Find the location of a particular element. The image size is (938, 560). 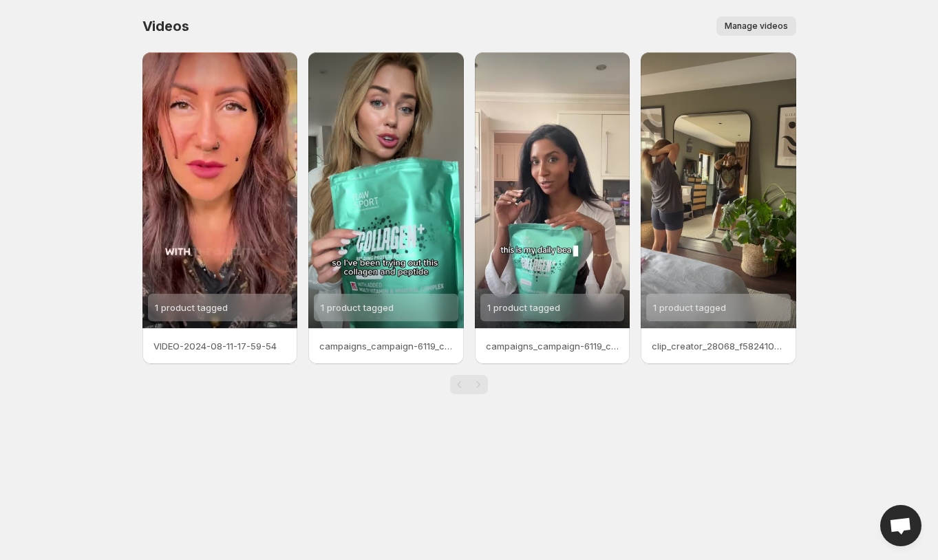

p: VIDEO-2024-08-11-17-59-54 is located at coordinates (220, 346).